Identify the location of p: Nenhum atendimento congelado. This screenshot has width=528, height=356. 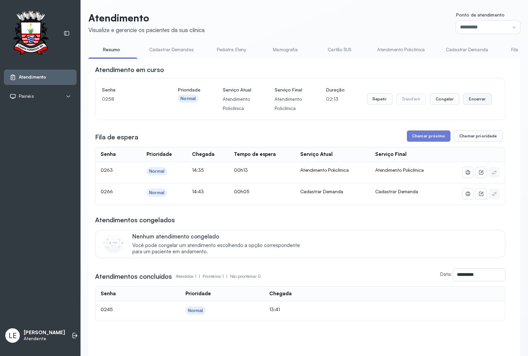
(219, 236).